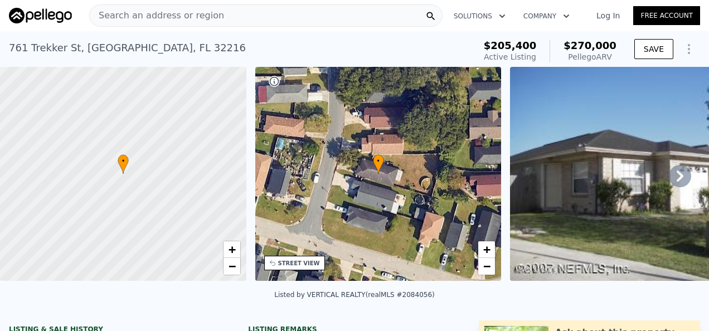  What do you see at coordinates (653, 49) in the screenshot?
I see `button: SAVE` at bounding box center [653, 49].